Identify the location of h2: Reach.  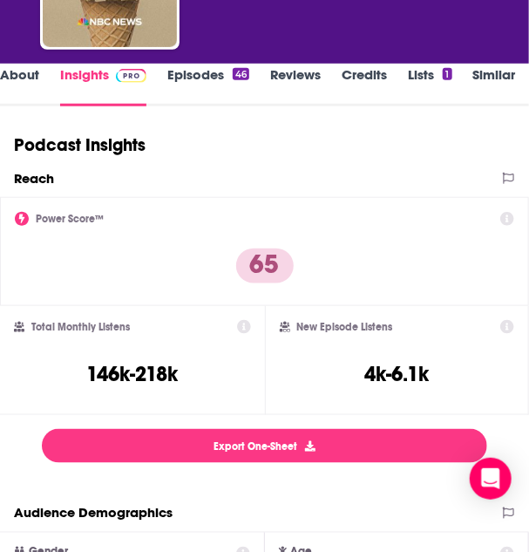
(34, 178).